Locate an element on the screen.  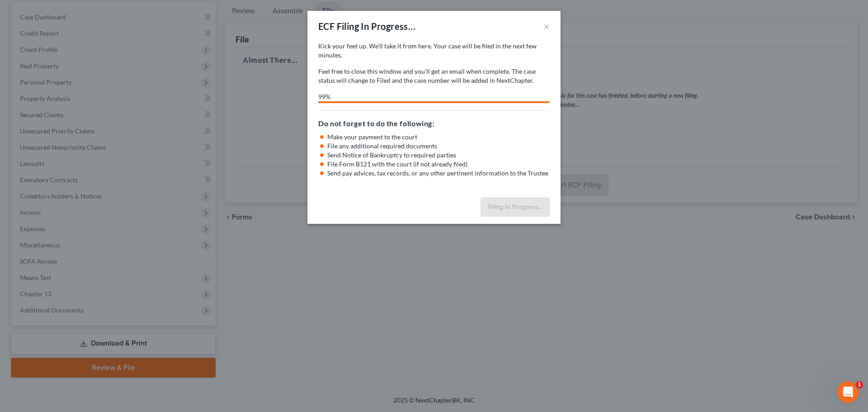
li: File any additional required documents is located at coordinates (438, 146).